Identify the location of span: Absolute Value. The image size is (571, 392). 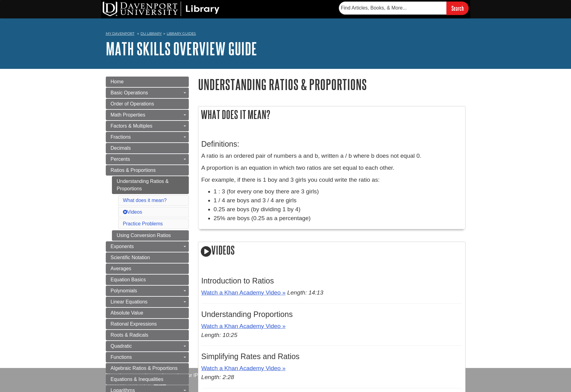
(127, 313).